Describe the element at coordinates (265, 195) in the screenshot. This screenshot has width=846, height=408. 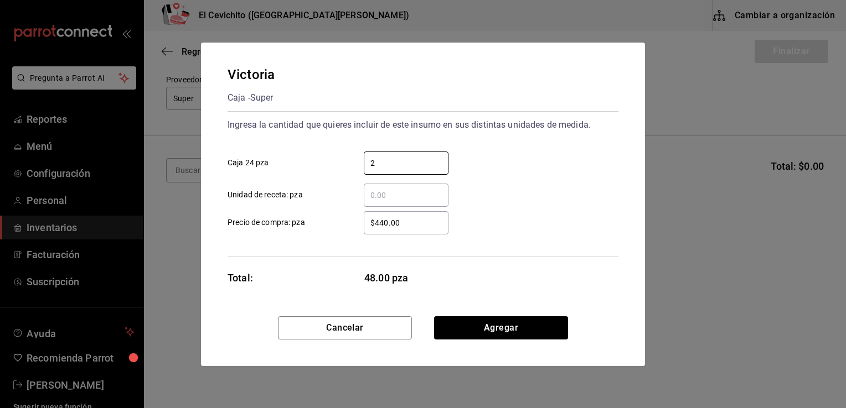
I see `span: Unidad de receta: pza` at that location.